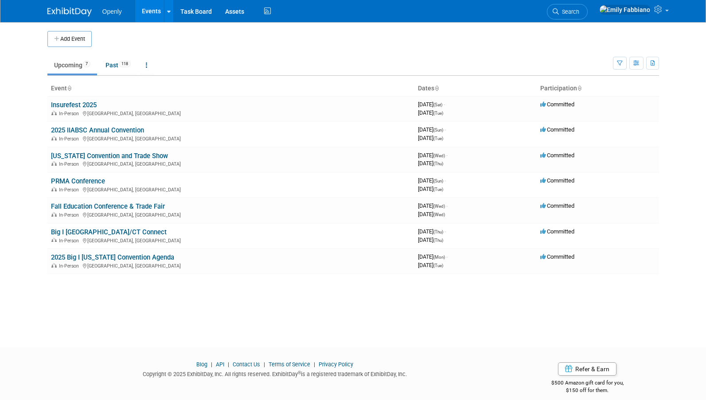 The image size is (706, 400). I want to click on span: (Sat), so click(438, 105).